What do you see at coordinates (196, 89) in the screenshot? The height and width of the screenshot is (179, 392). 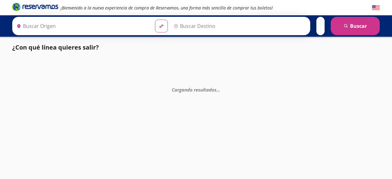 I see `em: Cargando resultados` at bounding box center [196, 89].